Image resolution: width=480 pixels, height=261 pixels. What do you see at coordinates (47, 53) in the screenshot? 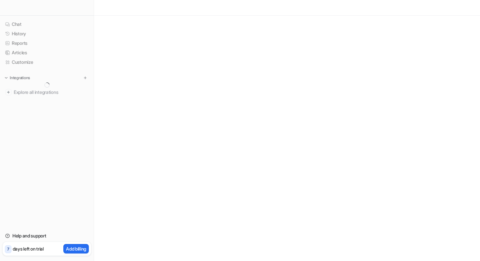
I see `a: Articles` at bounding box center [47, 53].